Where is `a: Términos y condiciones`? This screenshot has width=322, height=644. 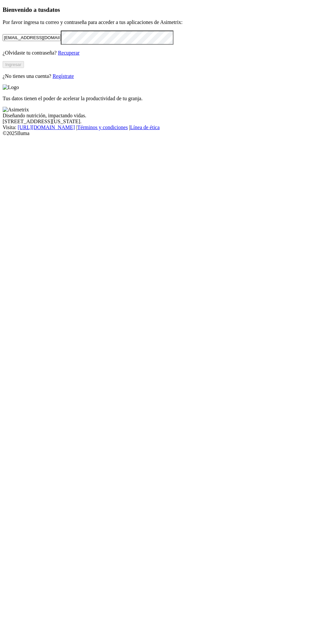 a: Términos y condiciones is located at coordinates (103, 127).